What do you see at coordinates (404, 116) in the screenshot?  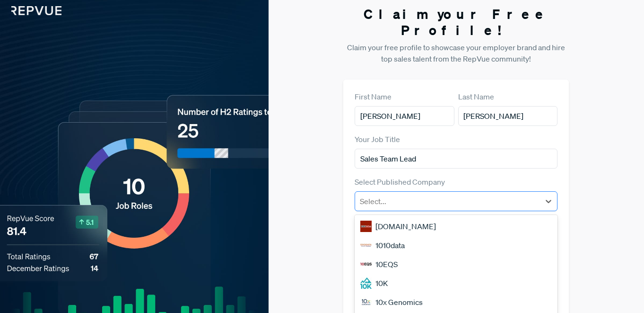 I see `input: First Name` at bounding box center [404, 116].